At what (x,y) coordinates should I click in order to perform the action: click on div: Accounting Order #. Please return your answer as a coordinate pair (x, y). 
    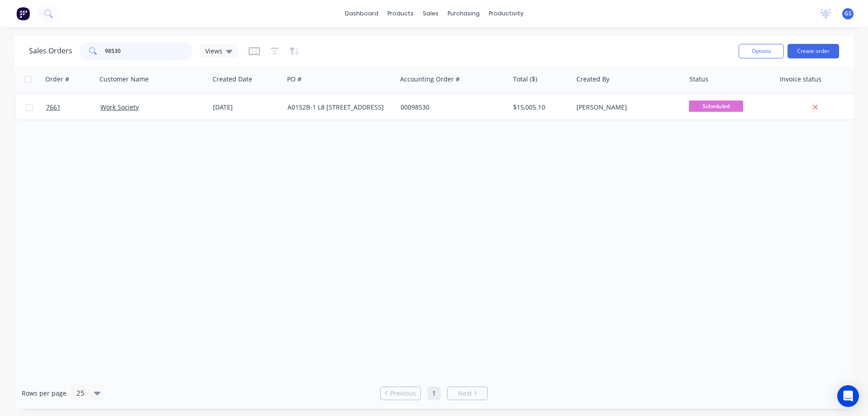
    Looking at the image, I should click on (430, 79).